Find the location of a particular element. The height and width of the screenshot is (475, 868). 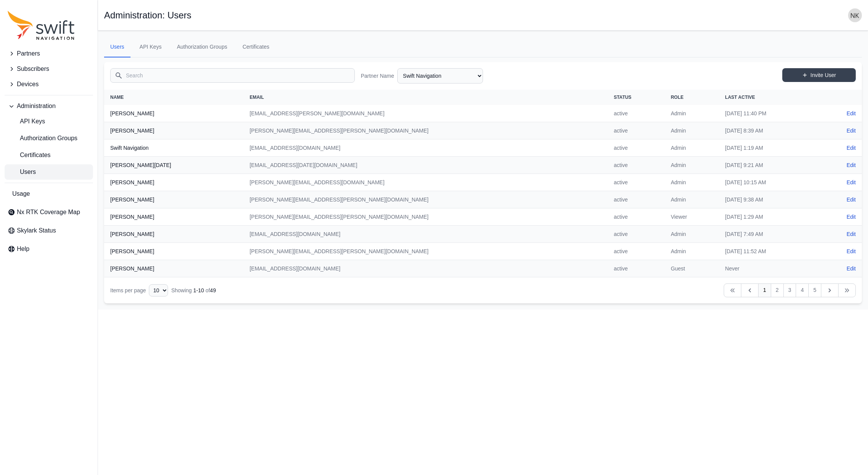

button: Subscribers is located at coordinates (48, 69).